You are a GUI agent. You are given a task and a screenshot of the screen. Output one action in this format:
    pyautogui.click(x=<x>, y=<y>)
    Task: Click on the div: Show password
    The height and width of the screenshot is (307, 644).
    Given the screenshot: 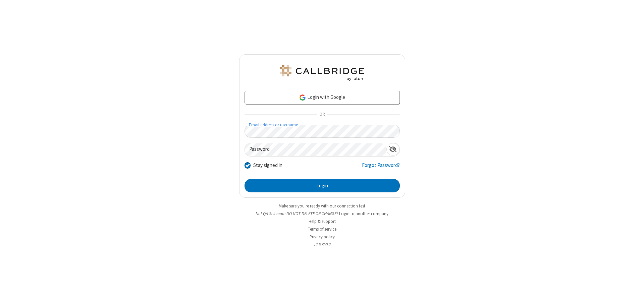 What is the action you would take?
    pyautogui.click(x=393, y=149)
    